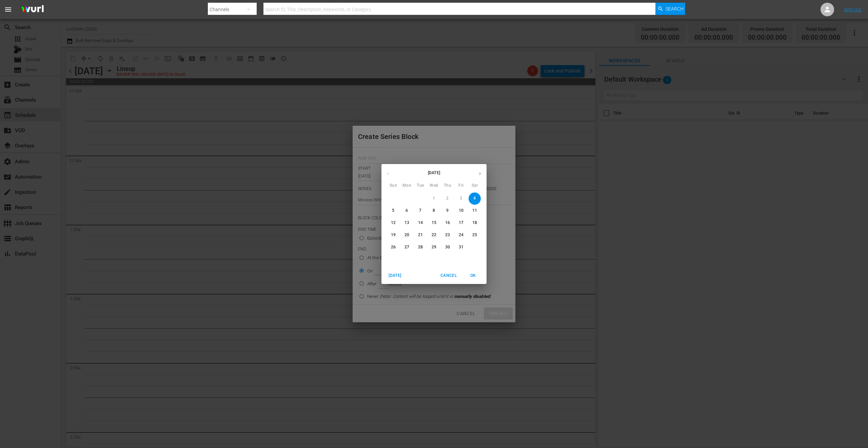 Image resolution: width=868 pixels, height=448 pixels. Describe the element at coordinates (461, 223) in the screenshot. I see `button: 17` at that location.